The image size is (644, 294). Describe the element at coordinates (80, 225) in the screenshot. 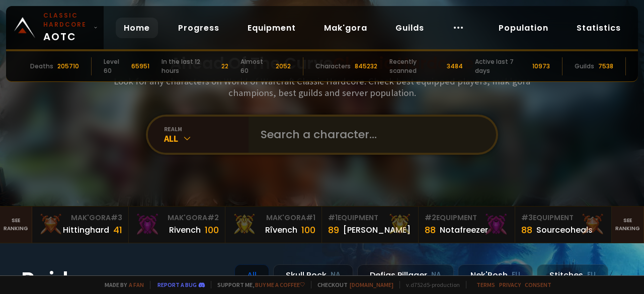

I see `a: Mak'Gora#3Hittinghard41` at that location.